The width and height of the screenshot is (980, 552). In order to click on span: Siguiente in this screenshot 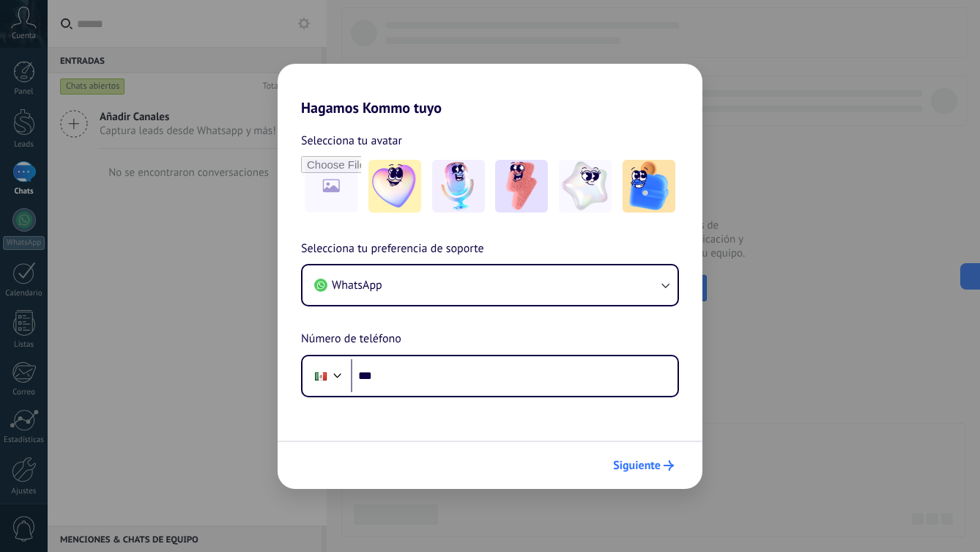, I will do `click(637, 465)`.